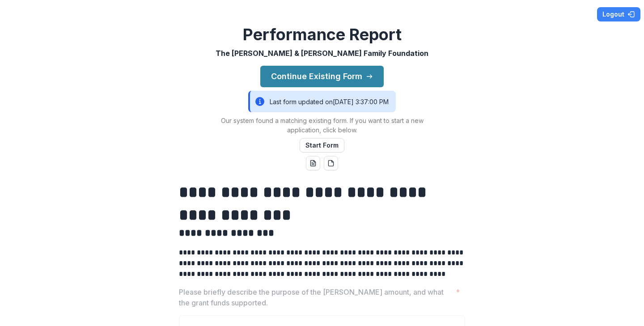 Image resolution: width=644 pixels, height=326 pixels. I want to click on button: Continue Existing Form, so click(322, 76).